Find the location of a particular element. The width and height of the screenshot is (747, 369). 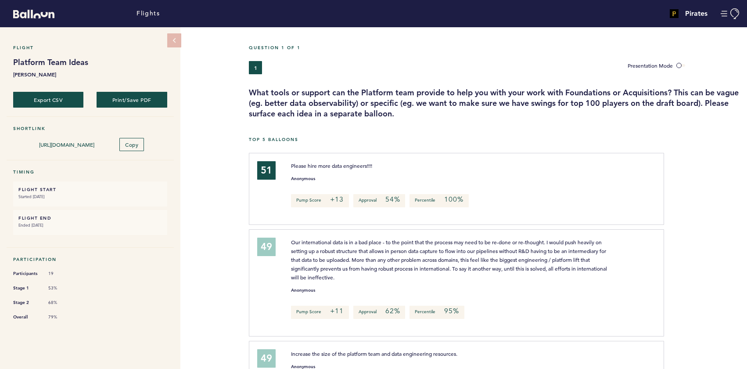

span: Our international data is in a bad place - to the point that the process may need to be re-done o... is located at coordinates (449, 259).